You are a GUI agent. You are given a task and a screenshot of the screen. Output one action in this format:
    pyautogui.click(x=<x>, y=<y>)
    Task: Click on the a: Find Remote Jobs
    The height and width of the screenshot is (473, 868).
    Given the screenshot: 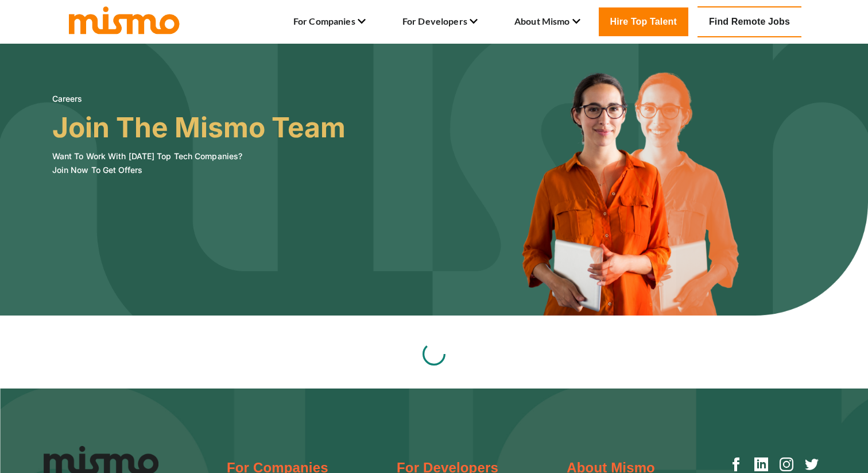 What is the action you would take?
    pyautogui.click(x=749, y=22)
    